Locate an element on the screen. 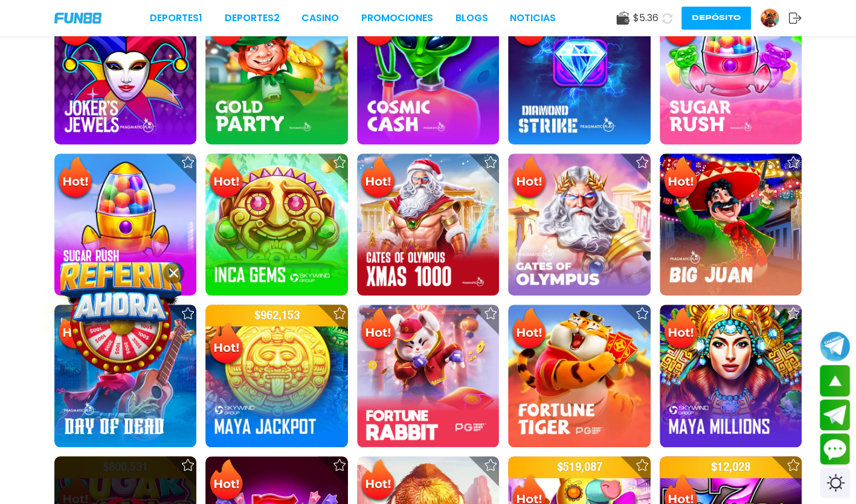 Image resolution: width=856 pixels, height=504 pixels. img: Fortune Rabbit is located at coordinates (428, 375).